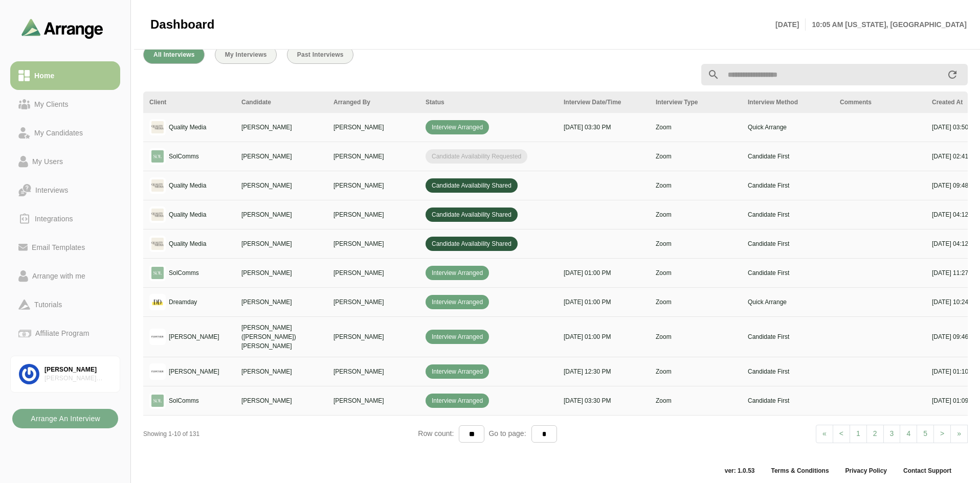  What do you see at coordinates (246, 55) in the screenshot?
I see `span: My Interviews` at bounding box center [246, 55].